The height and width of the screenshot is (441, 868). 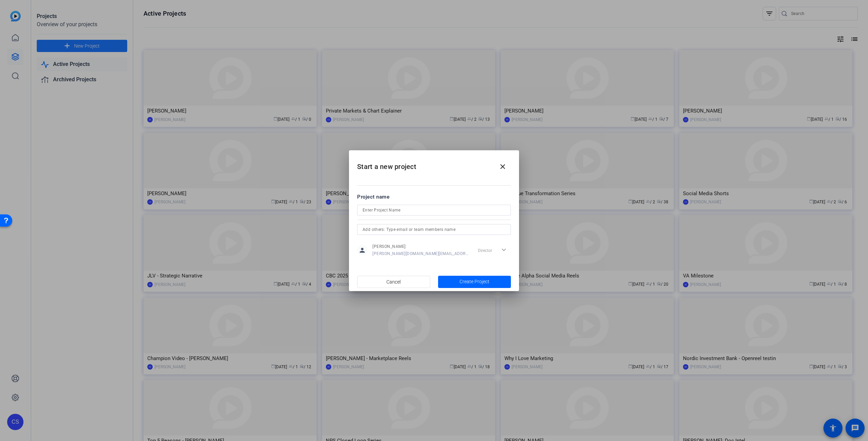 What do you see at coordinates (363, 251) in the screenshot?
I see `mat-icon: person` at bounding box center [363, 251].